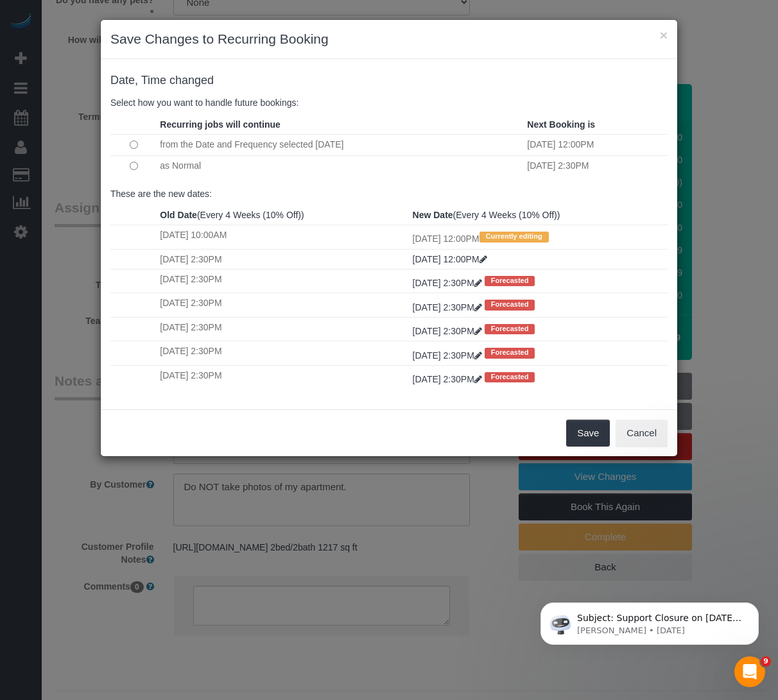  Describe the element at coordinates (389, 39) in the screenshot. I see `h3: Save Changes to Recurring Booking` at that location.